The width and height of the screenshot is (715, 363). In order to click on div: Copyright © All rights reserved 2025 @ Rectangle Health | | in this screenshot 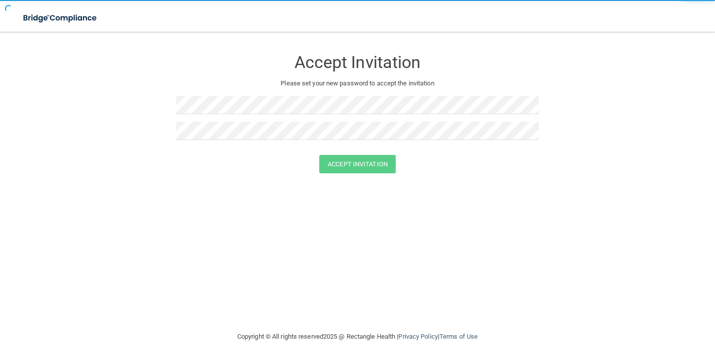, I will do `click(358, 337)`.